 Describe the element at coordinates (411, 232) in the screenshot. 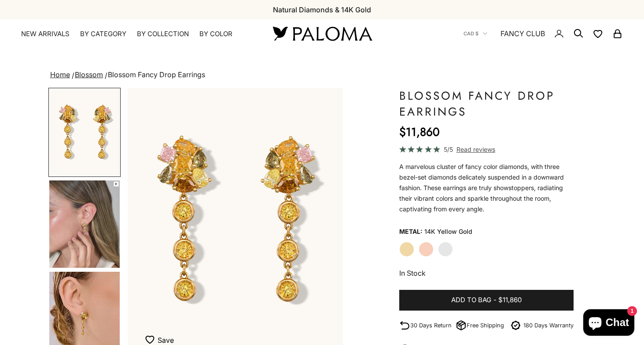

I see `legend: Metal:` at that location.